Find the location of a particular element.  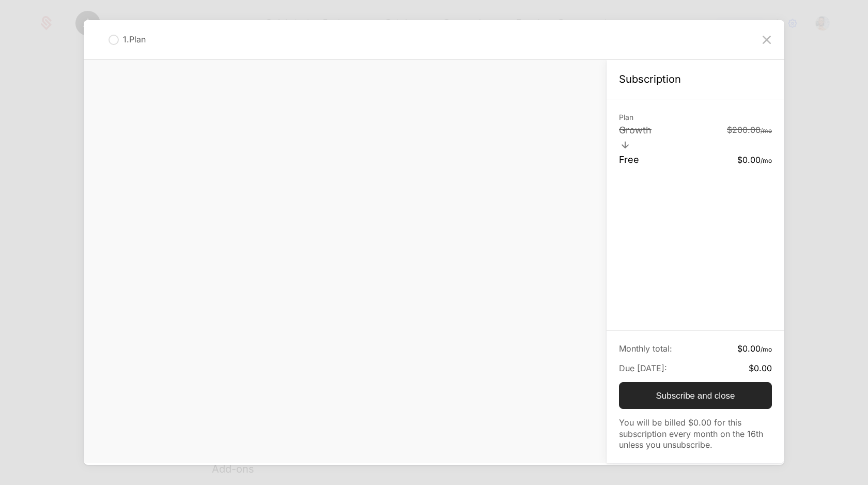

span: Free is located at coordinates (629, 160).